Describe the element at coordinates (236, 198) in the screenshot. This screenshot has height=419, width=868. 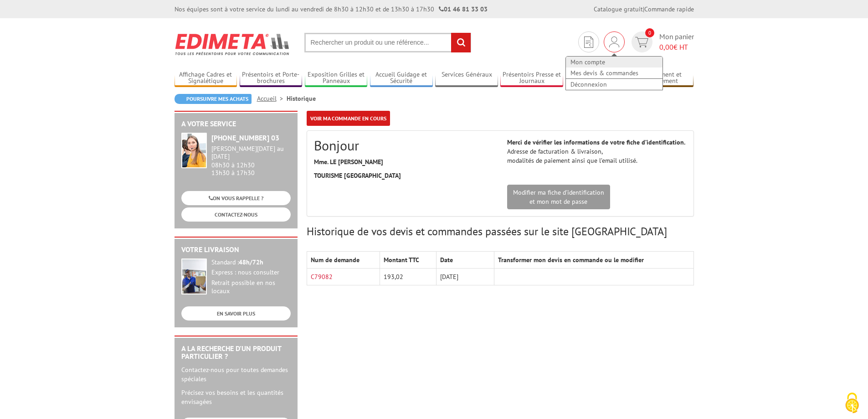
I see `a: ON VOUS RAPPELLE ?` at that location.